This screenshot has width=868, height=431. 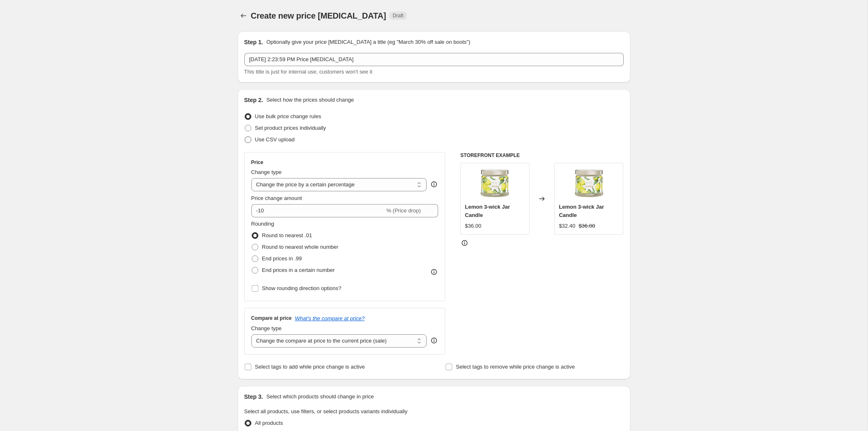 What do you see at coordinates (567, 226) in the screenshot?
I see `div: $32.40` at bounding box center [567, 226].